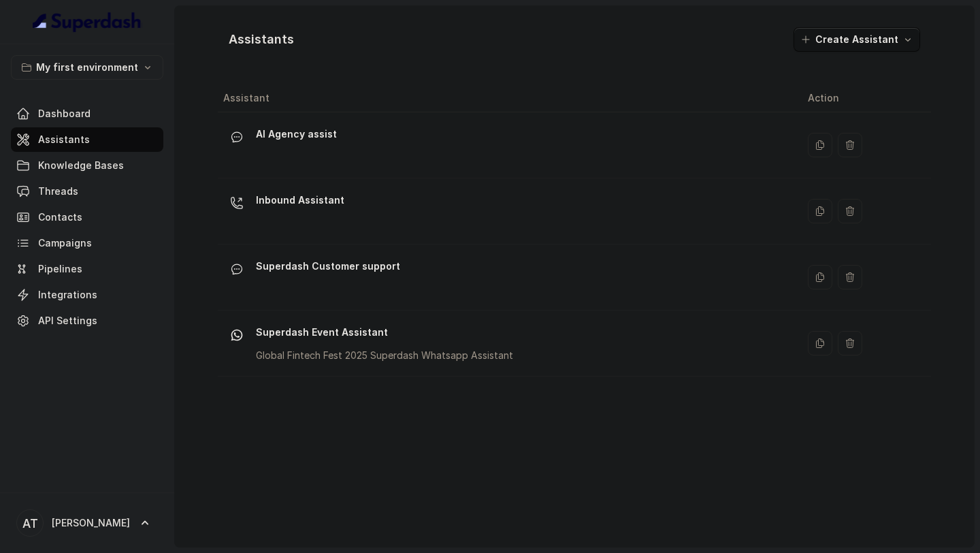 This screenshot has width=980, height=553. Describe the element at coordinates (507, 98) in the screenshot. I see `th: Assistant` at that location.